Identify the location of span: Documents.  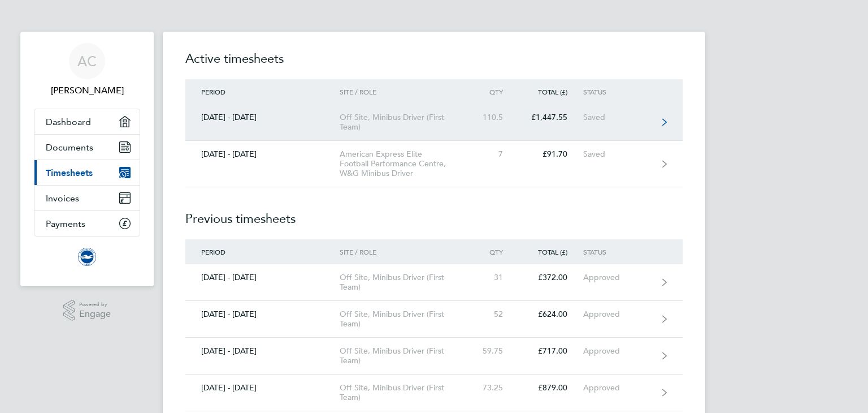
(70, 147).